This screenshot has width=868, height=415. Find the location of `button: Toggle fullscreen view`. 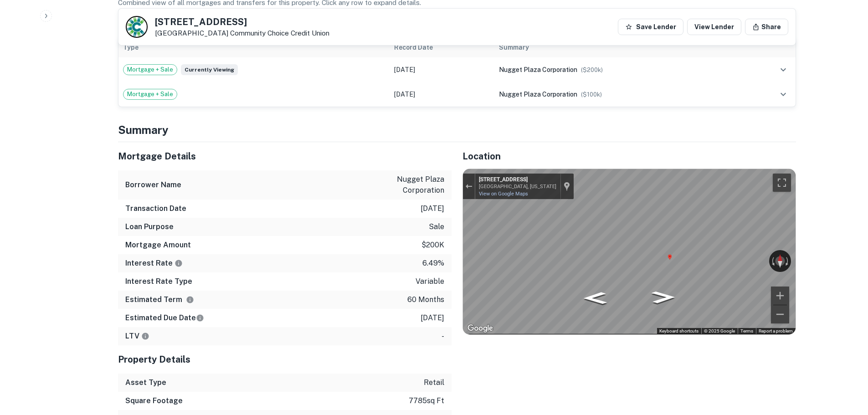

button: Toggle fullscreen view is located at coordinates (782, 183).